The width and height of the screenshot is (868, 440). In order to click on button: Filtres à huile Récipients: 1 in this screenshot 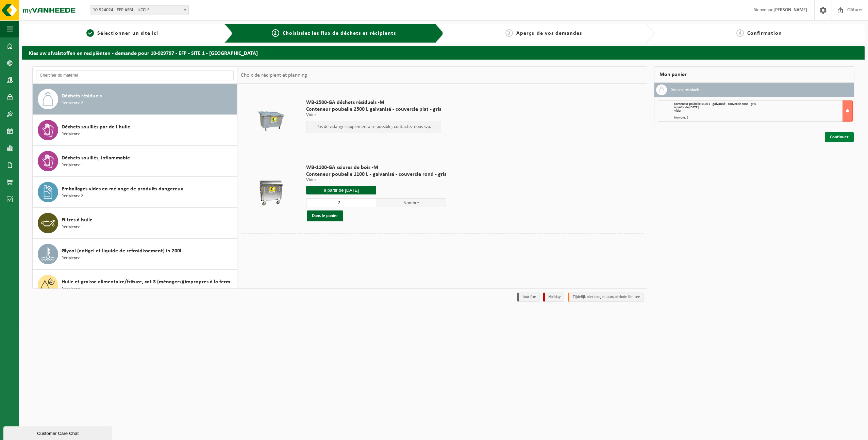, I will do `click(135, 223)`.